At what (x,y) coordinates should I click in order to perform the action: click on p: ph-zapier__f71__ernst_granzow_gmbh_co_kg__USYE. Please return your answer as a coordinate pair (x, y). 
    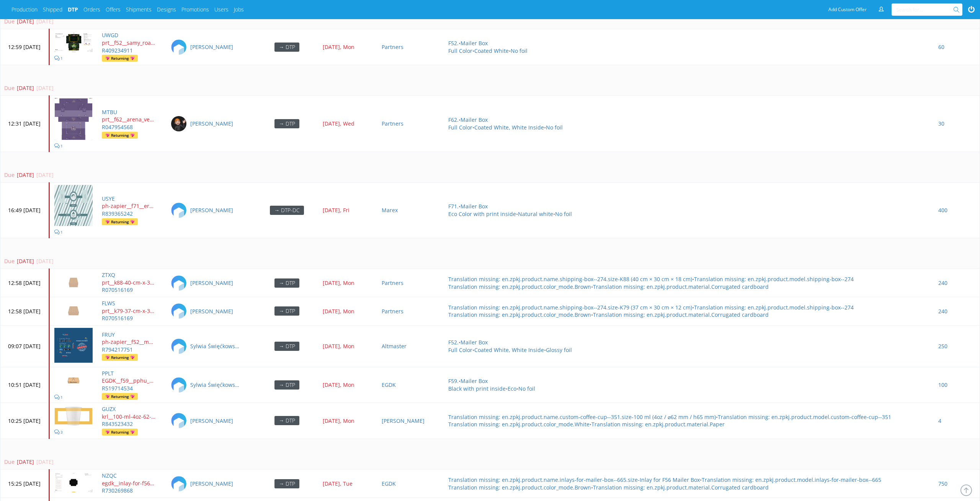
    Looking at the image, I should click on (128, 206).